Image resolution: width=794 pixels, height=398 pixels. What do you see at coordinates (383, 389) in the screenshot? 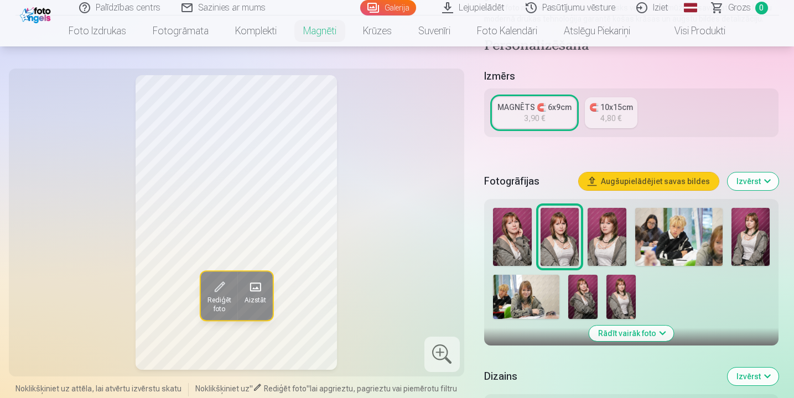
I see `span: lai apgrieztu, pagrieztu vai piemērotu filtru` at bounding box center [383, 389].